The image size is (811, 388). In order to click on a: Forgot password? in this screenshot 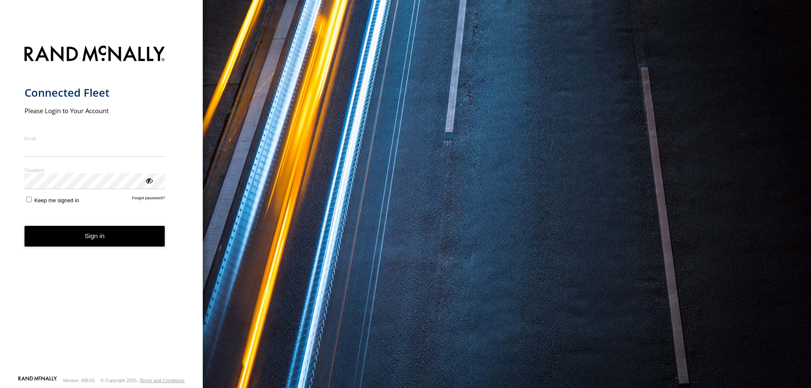, I will do `click(149, 199)`.